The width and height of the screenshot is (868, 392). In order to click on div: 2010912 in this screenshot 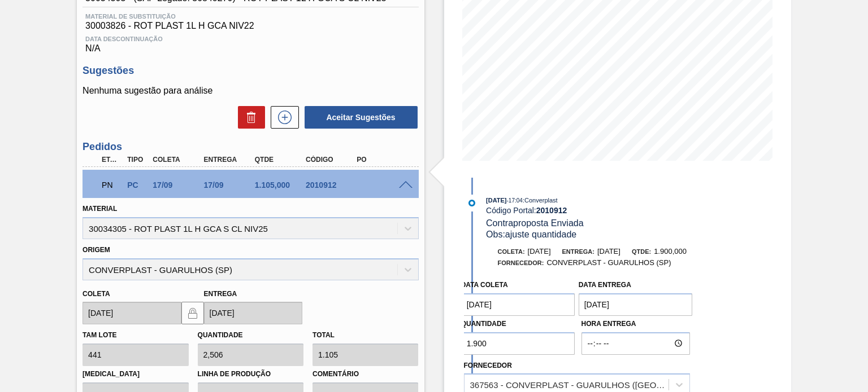, I will do `click(330, 185)`.